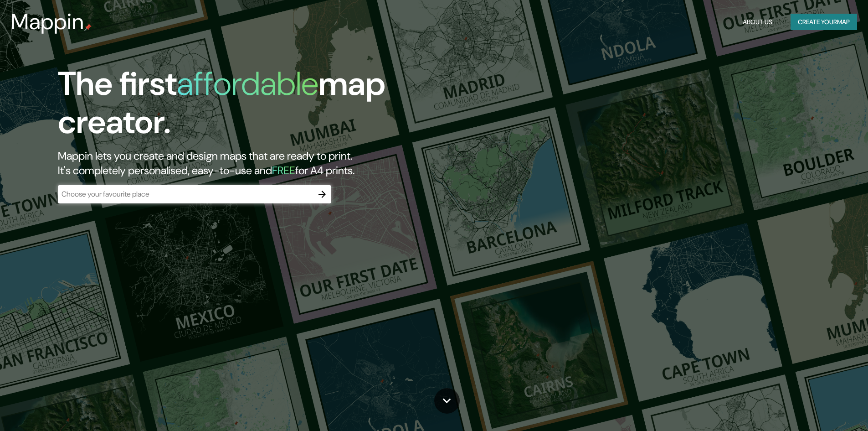 Image resolution: width=868 pixels, height=431 pixels. I want to click on button: About Us, so click(757, 22).